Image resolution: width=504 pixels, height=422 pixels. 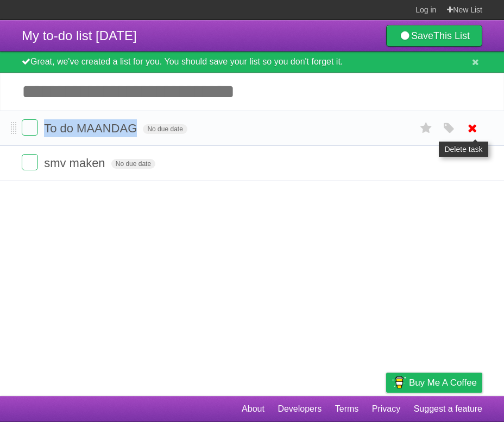 What do you see at coordinates (91, 128) in the screenshot?
I see `span: To do MAANDAG` at bounding box center [91, 128].